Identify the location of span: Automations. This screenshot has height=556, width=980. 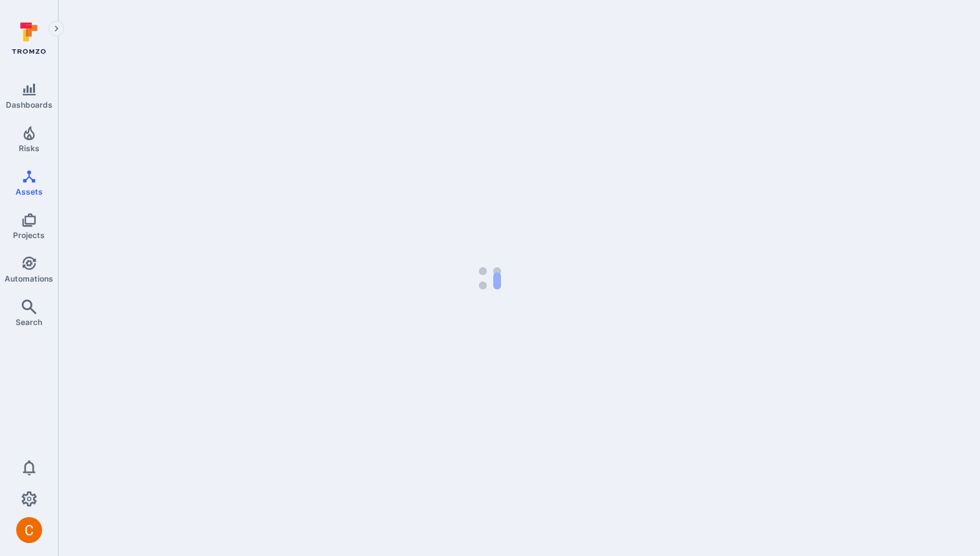
(29, 278).